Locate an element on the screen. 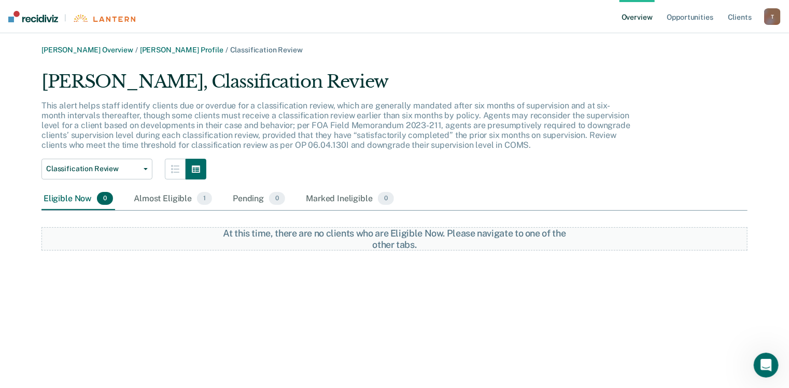 The image size is (789, 388). div: Marked Ineligible0 is located at coordinates (350, 199).